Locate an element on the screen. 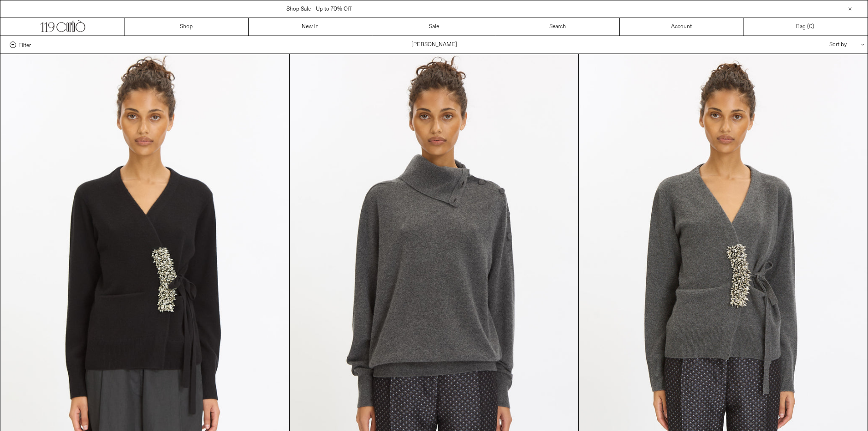 The image size is (868, 431). div: Sort by is located at coordinates (817, 45).